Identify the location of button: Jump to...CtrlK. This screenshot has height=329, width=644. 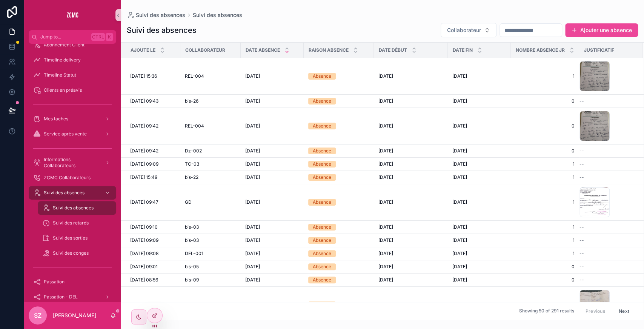
(72, 37).